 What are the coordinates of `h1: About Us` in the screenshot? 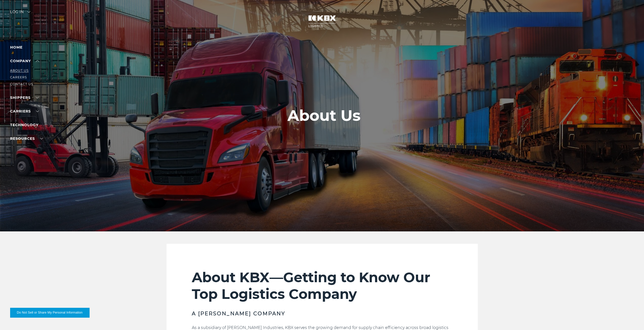 It's located at (324, 116).